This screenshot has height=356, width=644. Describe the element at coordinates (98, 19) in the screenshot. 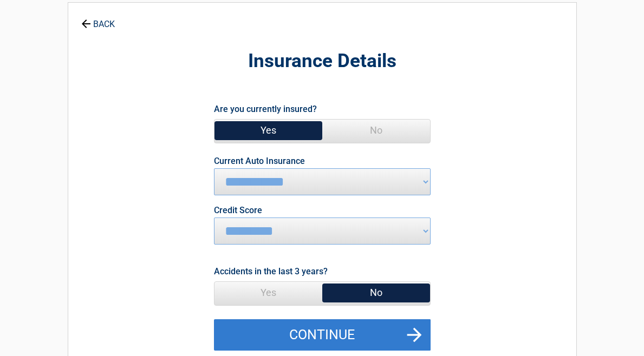

I see `a: BACK` at that location.